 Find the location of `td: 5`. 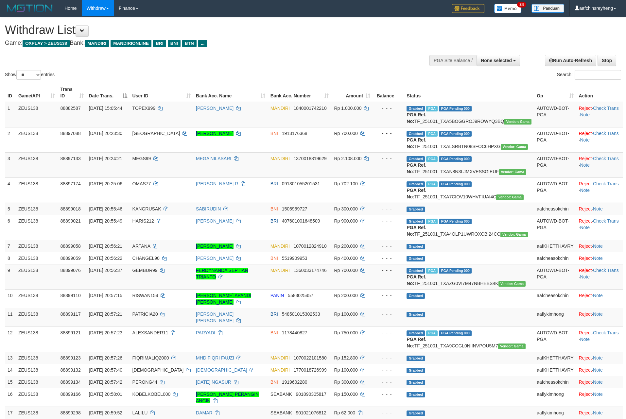

td: 5 is located at coordinates (10, 209).